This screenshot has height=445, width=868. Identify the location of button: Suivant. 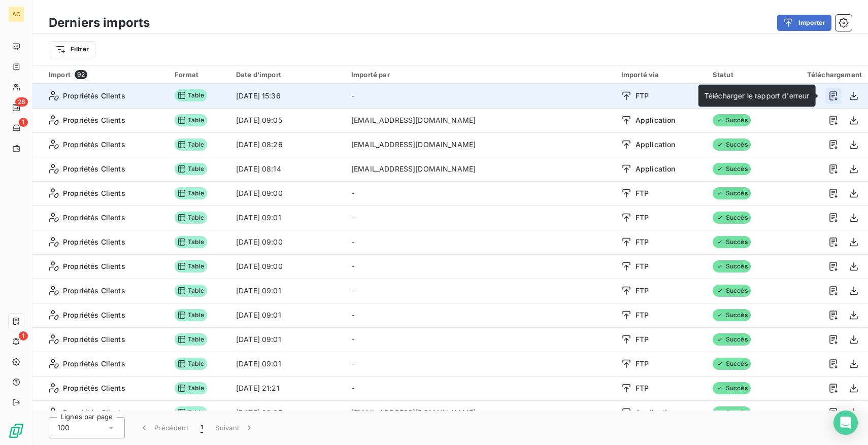
(235, 428).